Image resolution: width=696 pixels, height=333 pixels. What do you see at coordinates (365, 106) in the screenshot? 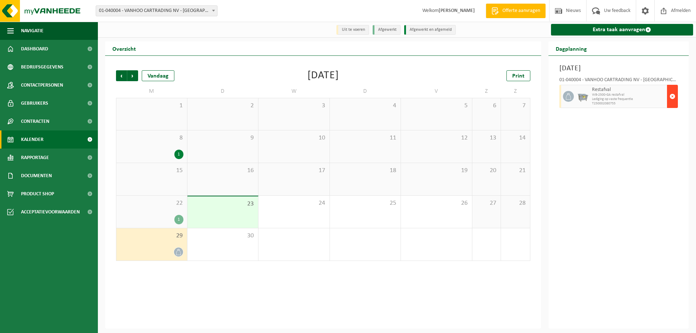
I see `span: 4` at bounding box center [365, 106].